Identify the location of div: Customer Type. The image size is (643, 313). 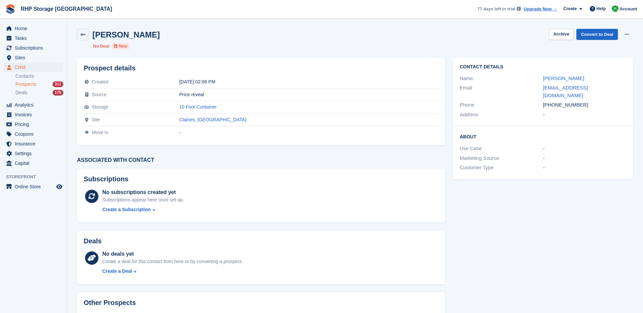
(502, 168).